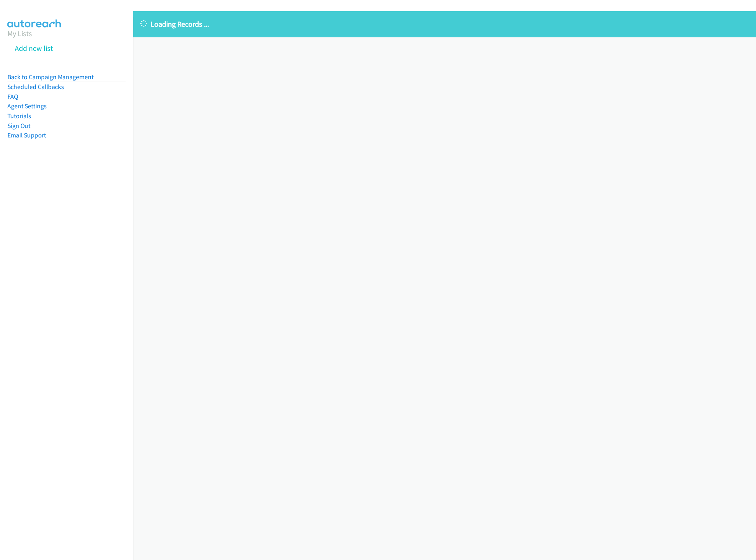 The image size is (756, 560). What do you see at coordinates (51, 76) in the screenshot?
I see `a: Back to Campaign Management` at bounding box center [51, 76].